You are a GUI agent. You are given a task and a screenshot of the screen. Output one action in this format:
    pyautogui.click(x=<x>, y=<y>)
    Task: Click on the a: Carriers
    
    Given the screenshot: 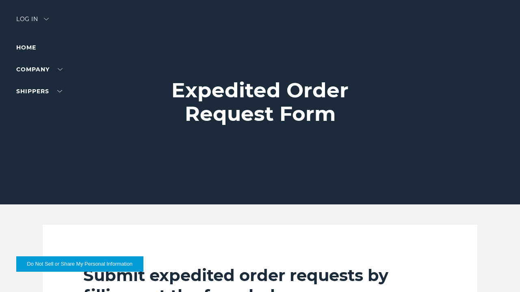 What is the action you would take?
    pyautogui.click(x=39, y=113)
    